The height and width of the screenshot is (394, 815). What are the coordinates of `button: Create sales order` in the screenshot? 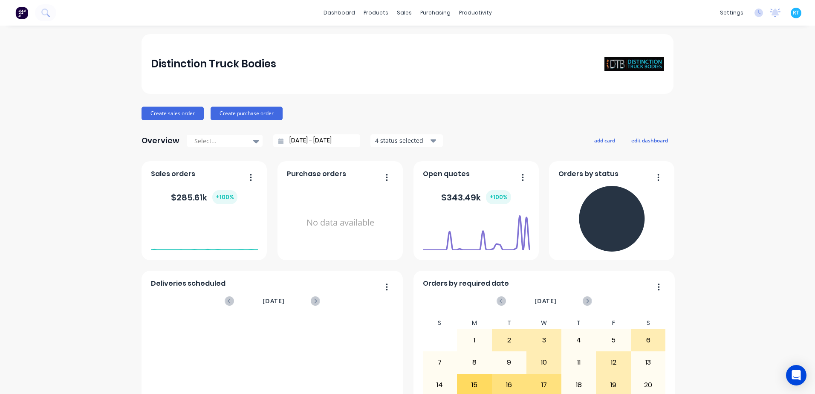 It's located at (173, 113).